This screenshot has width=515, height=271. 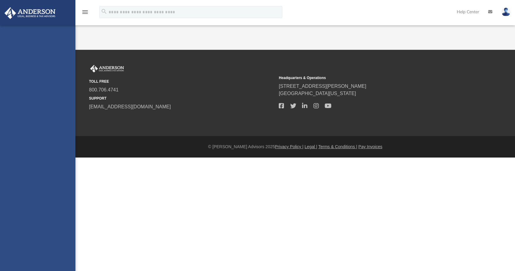 What do you see at coordinates (85, 12) in the screenshot?
I see `i: menu` at bounding box center [85, 12].